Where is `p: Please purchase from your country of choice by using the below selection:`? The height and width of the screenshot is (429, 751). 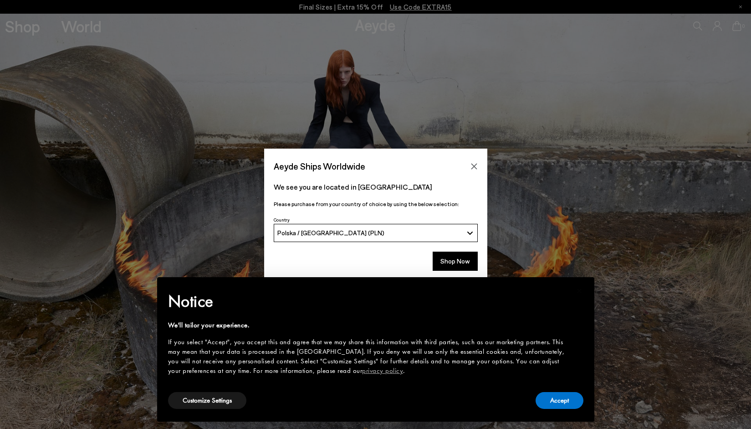
p: Please purchase from your country of choice by using the below selection: is located at coordinates (376, 204).